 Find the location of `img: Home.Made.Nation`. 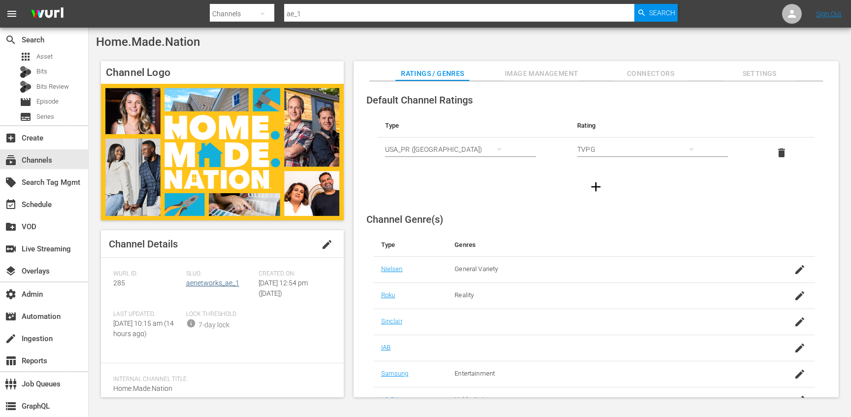

img: Home.Made.Nation is located at coordinates (222, 152).